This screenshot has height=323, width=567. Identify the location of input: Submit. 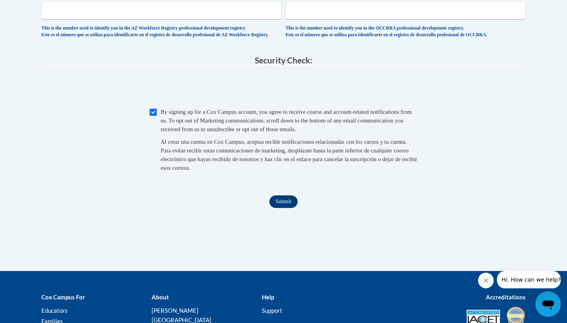
(283, 201).